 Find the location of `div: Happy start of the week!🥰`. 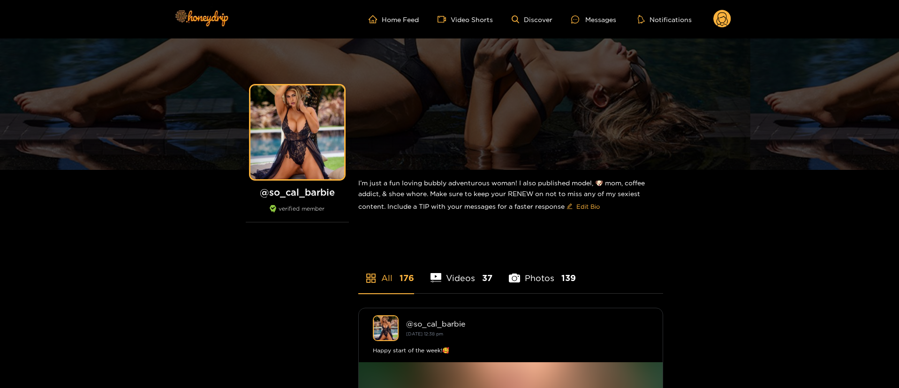

div: Happy start of the week!🥰 is located at coordinates (511, 350).